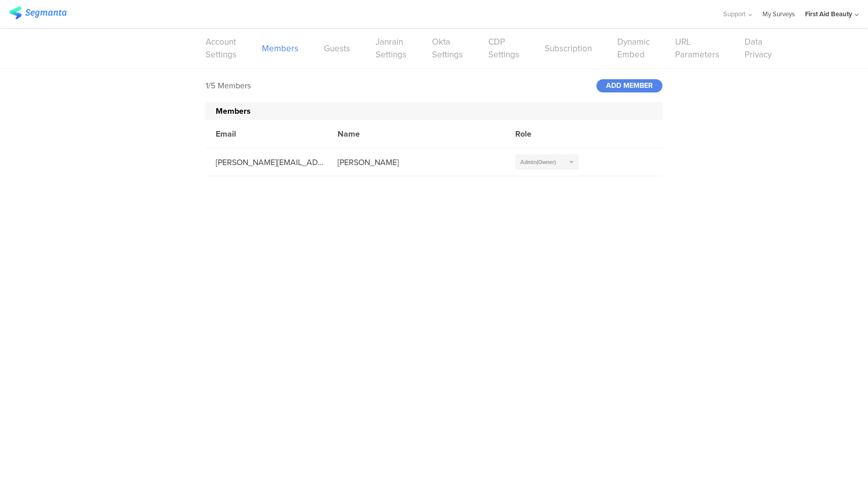  What do you see at coordinates (228, 85) in the screenshot?
I see `div: 1/5 Members` at bounding box center [228, 85].